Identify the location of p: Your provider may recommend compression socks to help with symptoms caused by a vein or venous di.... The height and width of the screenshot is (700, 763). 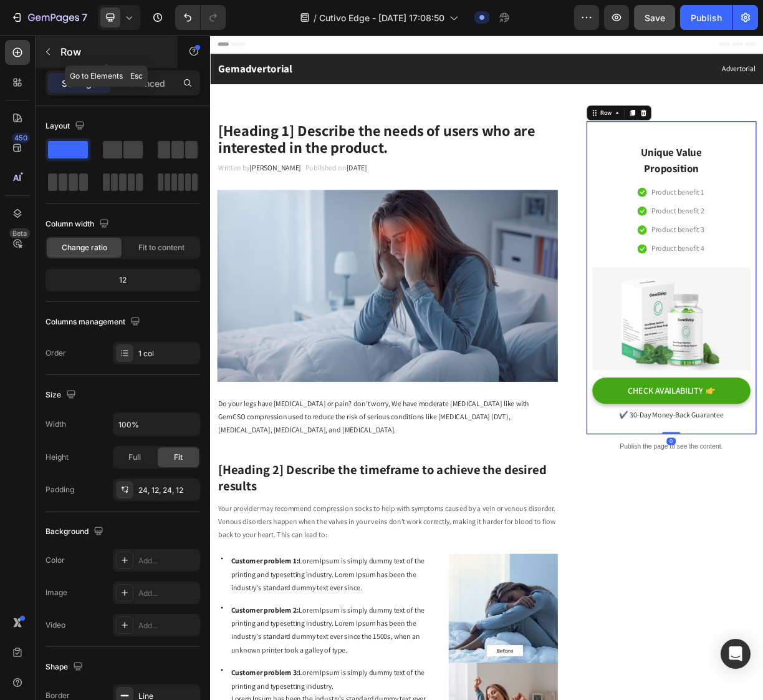
(239, 659).